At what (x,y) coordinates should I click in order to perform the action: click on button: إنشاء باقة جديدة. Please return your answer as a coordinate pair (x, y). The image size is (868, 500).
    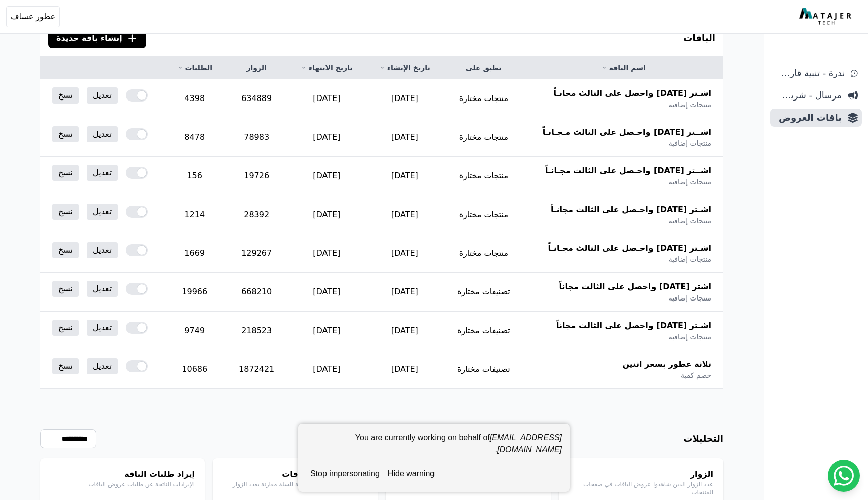
    Looking at the image, I should click on (97, 38).